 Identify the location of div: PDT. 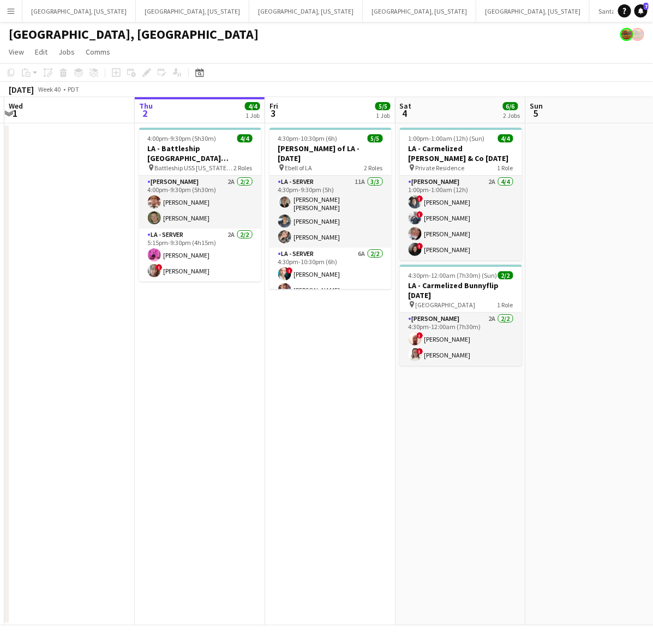
(73, 89).